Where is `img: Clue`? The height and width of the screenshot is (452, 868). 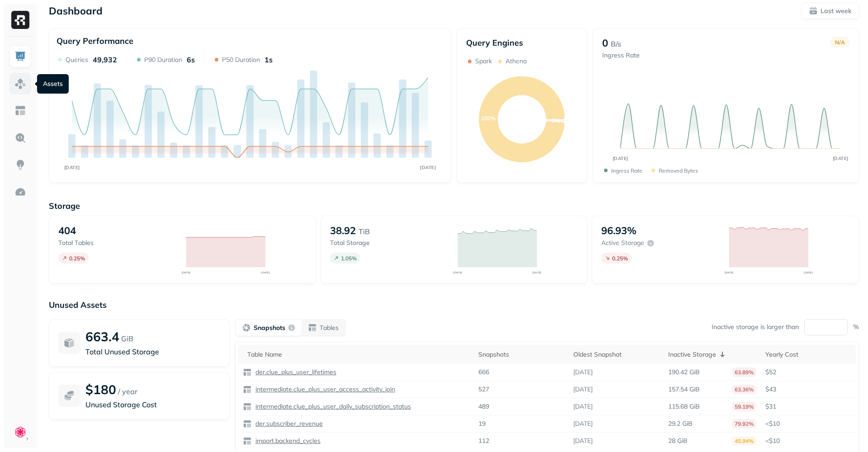 img: Clue is located at coordinates (21, 432).